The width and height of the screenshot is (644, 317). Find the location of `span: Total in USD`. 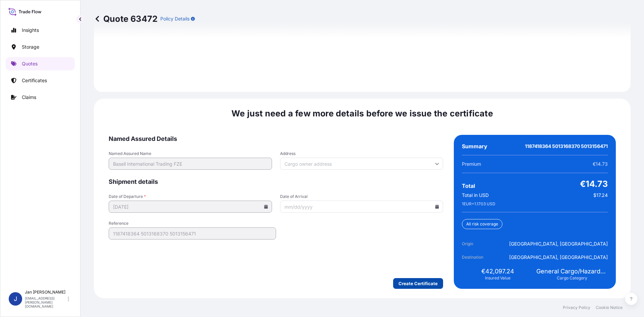

span: Total in USD is located at coordinates (475, 196).